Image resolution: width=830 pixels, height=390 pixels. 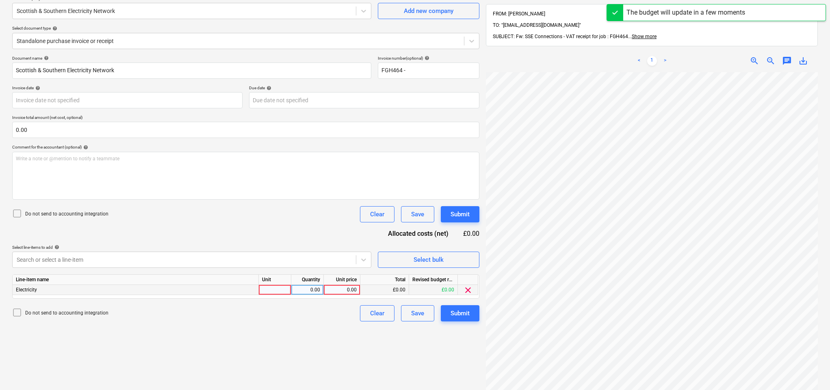 What do you see at coordinates (342, 280) in the screenshot?
I see `div: Unit price` at bounding box center [342, 280].